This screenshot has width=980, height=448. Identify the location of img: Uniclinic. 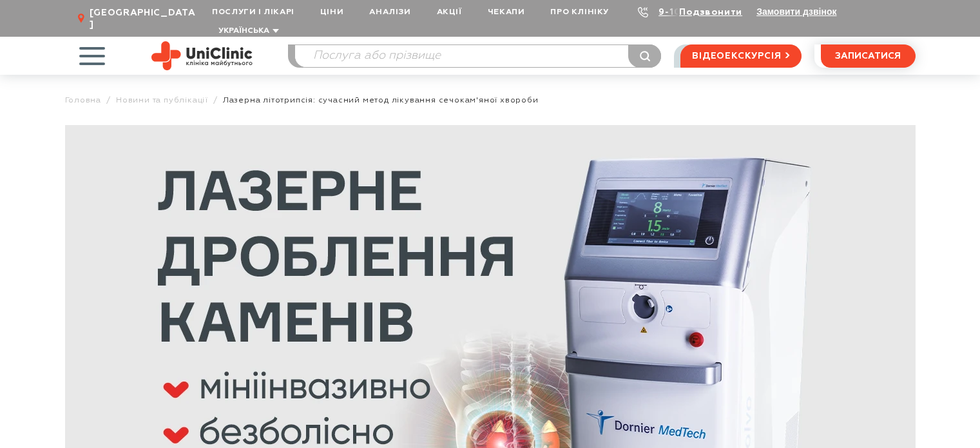
(202, 56).